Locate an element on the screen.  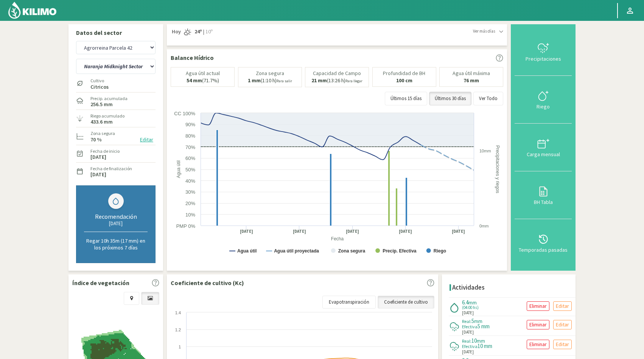
label: Precip. acumulada is located at coordinates (109, 99).